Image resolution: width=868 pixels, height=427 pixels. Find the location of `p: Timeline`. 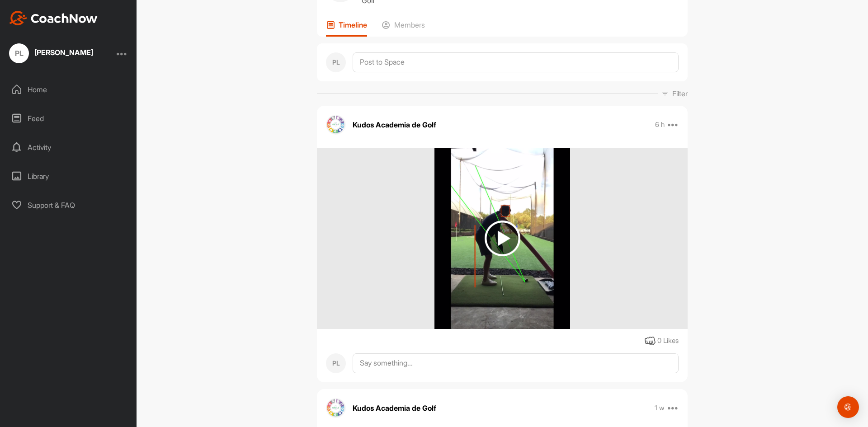

p: Timeline is located at coordinates (353, 25).